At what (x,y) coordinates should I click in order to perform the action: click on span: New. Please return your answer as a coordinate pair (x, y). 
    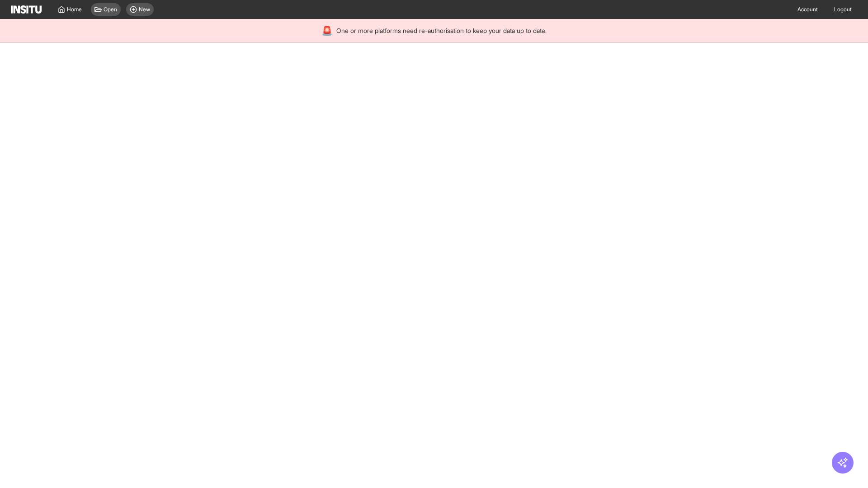
    Looking at the image, I should click on (144, 9).